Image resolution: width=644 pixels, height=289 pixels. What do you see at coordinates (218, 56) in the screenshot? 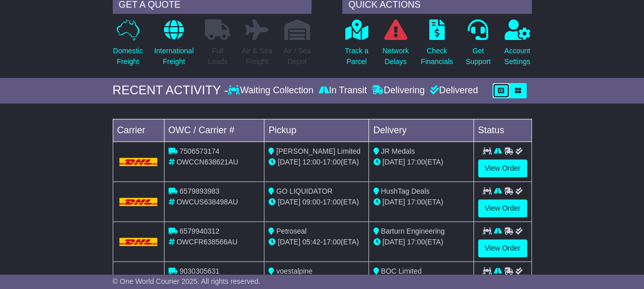
I see `p: Full Loads` at bounding box center [218, 56].